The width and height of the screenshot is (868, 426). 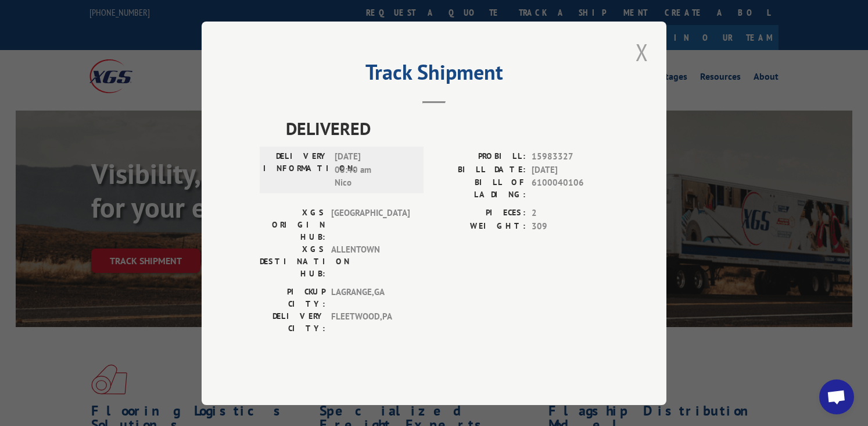 I want to click on label: PROBILL:, so click(x=480, y=156).